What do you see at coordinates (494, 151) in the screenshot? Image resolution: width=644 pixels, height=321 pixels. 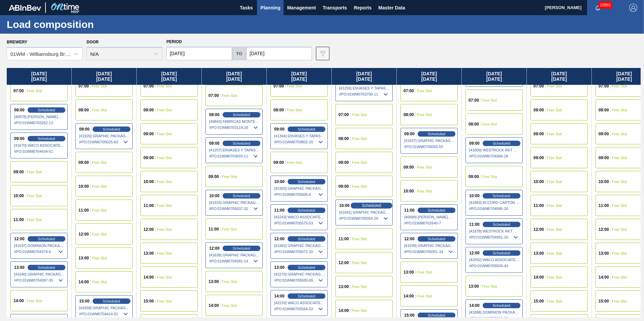 I see `span: [41600] WESTROCK RKT COMPANY CORRUGATE - 0008307379` at bounding box center [494, 151].